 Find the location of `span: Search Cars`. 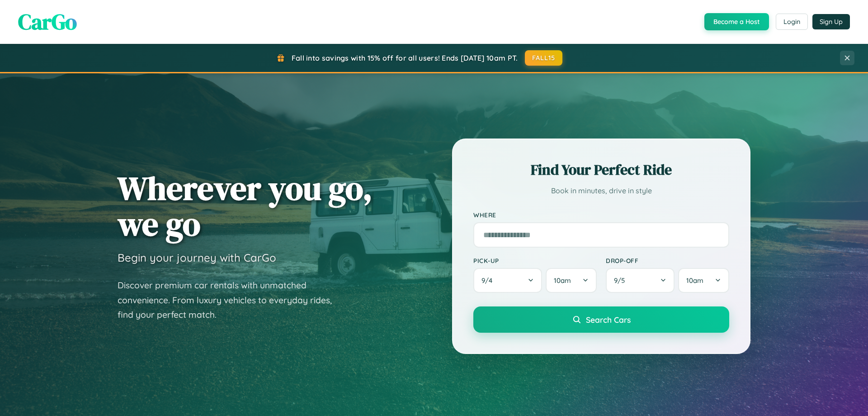

span: Search Cars is located at coordinates (608, 319).